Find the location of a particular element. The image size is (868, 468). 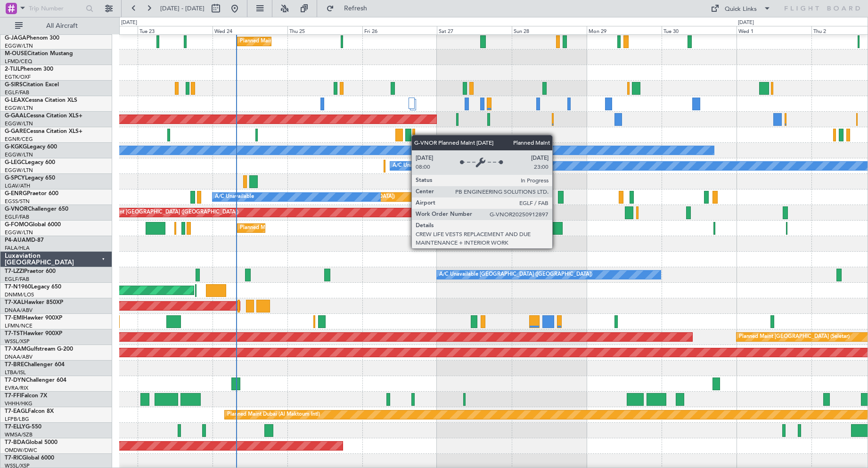

a: G-LEAXCessna Citation XLS is located at coordinates (41, 101).